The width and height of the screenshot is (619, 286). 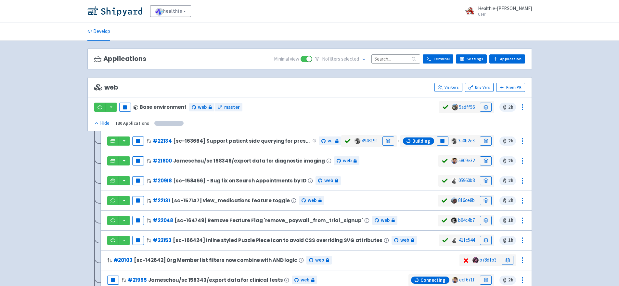 I want to click on a: b04c4b7, so click(x=467, y=219).